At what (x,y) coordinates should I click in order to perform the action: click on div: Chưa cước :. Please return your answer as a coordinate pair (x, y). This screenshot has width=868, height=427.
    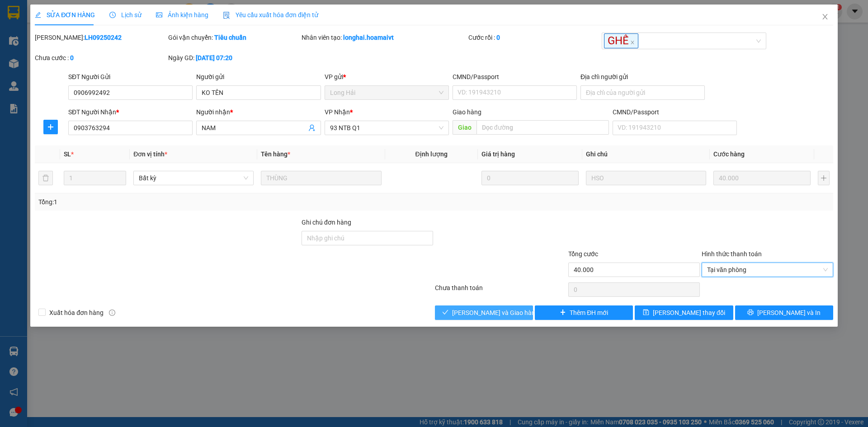
    Looking at the image, I should click on (100, 58).